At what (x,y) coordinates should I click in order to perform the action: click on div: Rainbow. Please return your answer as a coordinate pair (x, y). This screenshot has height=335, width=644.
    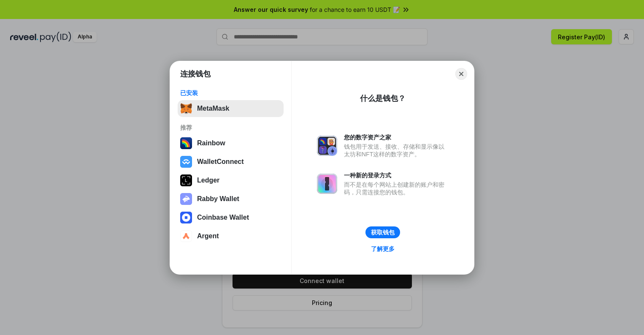
    Looking at the image, I should click on (211, 143).